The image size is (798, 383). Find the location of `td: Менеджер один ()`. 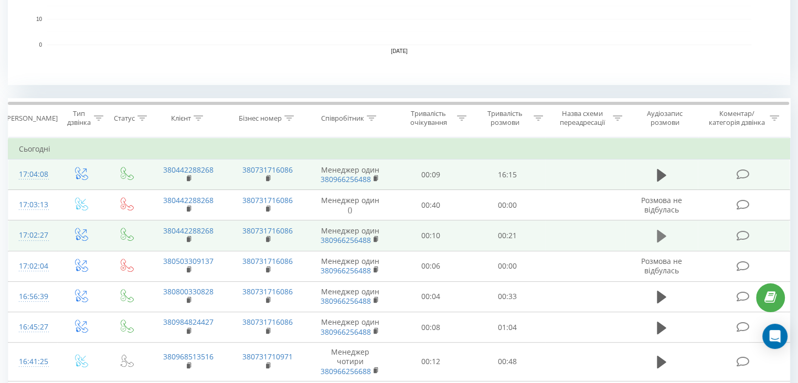

td: Менеджер один () is located at coordinates (350, 205).